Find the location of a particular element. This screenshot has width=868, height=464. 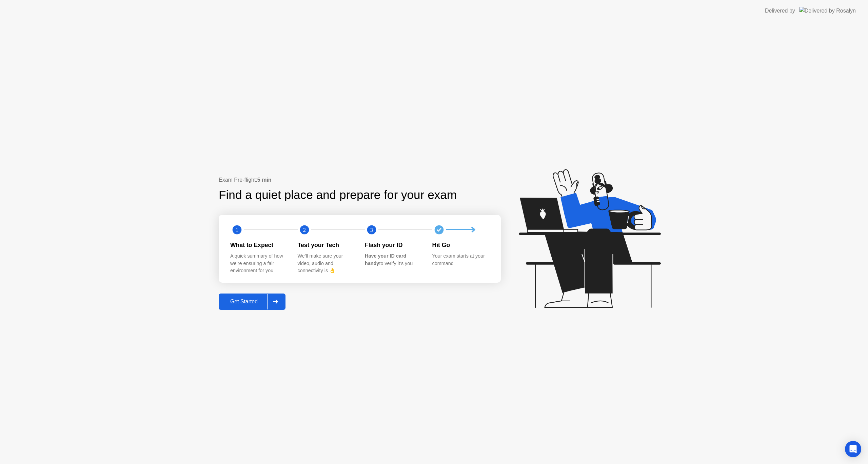

b: Have your ID card handy is located at coordinates (386, 259).